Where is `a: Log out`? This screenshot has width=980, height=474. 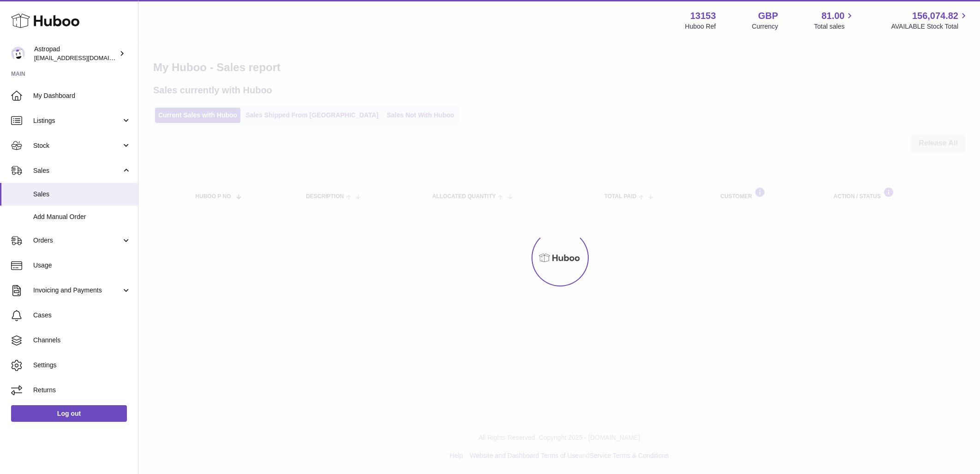 a: Log out is located at coordinates (69, 413).